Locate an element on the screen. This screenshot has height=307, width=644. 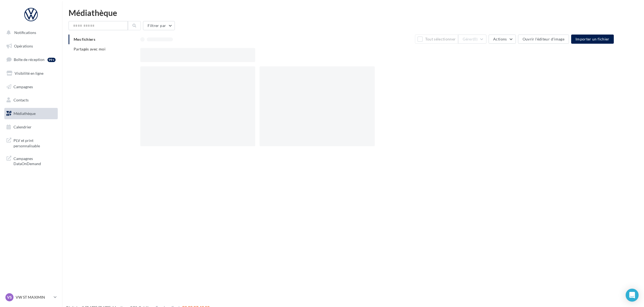
span: Boîte de réception is located at coordinates (29, 60).